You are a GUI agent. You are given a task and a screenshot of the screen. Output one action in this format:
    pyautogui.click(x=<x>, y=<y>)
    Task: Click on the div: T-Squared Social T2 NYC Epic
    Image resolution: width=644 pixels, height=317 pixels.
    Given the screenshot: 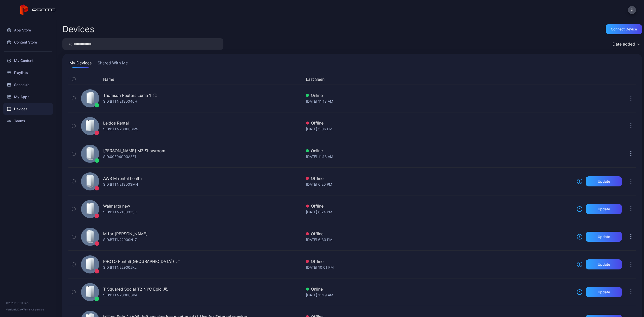 What is the action you would take?
    pyautogui.click(x=132, y=289)
    